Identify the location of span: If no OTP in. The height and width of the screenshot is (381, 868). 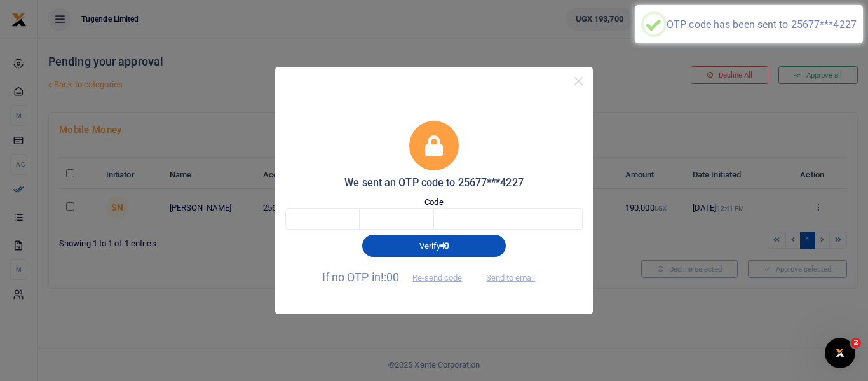
(398, 277).